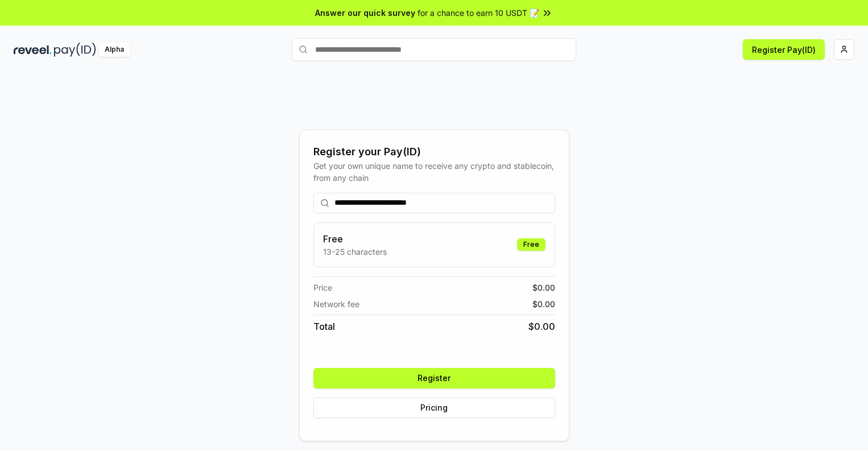 Image resolution: width=868 pixels, height=451 pixels. What do you see at coordinates (784, 50) in the screenshot?
I see `button: Register Pay(ID)` at bounding box center [784, 50].